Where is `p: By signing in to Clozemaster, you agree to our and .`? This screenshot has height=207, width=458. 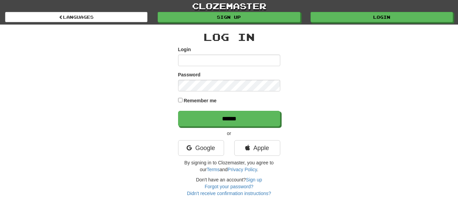 p: By signing in to Clozemaster, you agree to our and . is located at coordinates (229, 166).